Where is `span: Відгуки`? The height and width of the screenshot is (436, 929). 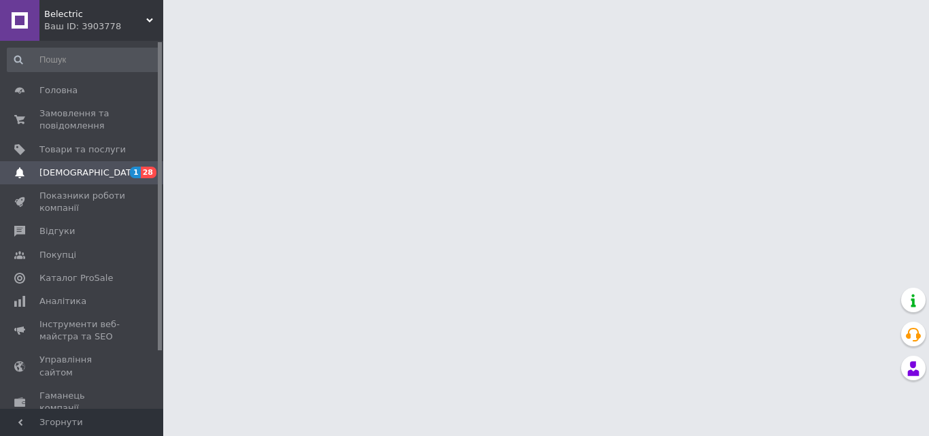 span: Відгуки is located at coordinates (57, 231).